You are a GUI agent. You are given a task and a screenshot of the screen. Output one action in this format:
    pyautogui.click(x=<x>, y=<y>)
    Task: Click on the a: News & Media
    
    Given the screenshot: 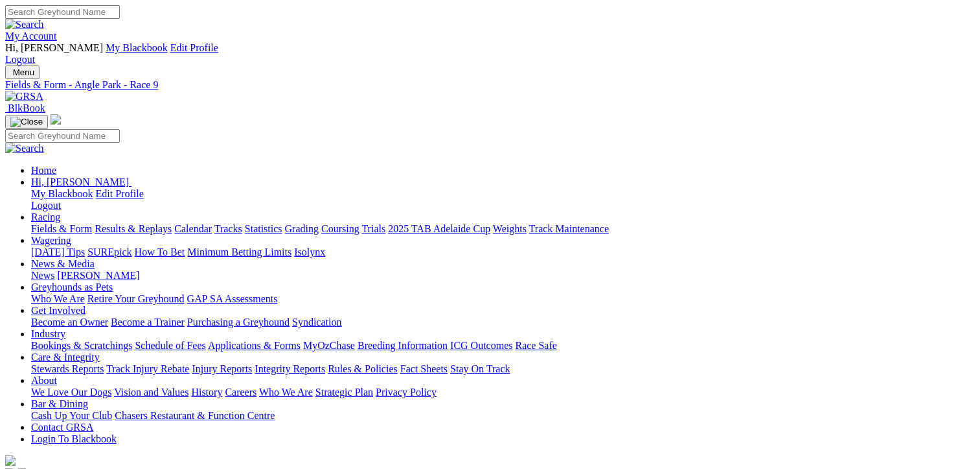 What is the action you would take?
    pyautogui.click(x=63, y=263)
    